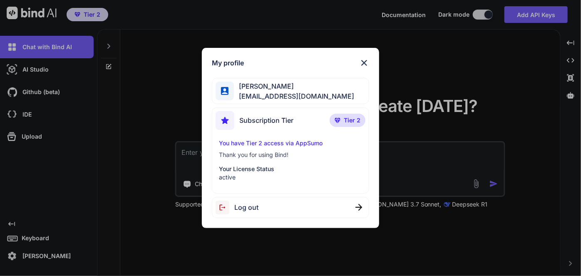 The height and width of the screenshot is (276, 581). I want to click on img: profile, so click(225, 91).